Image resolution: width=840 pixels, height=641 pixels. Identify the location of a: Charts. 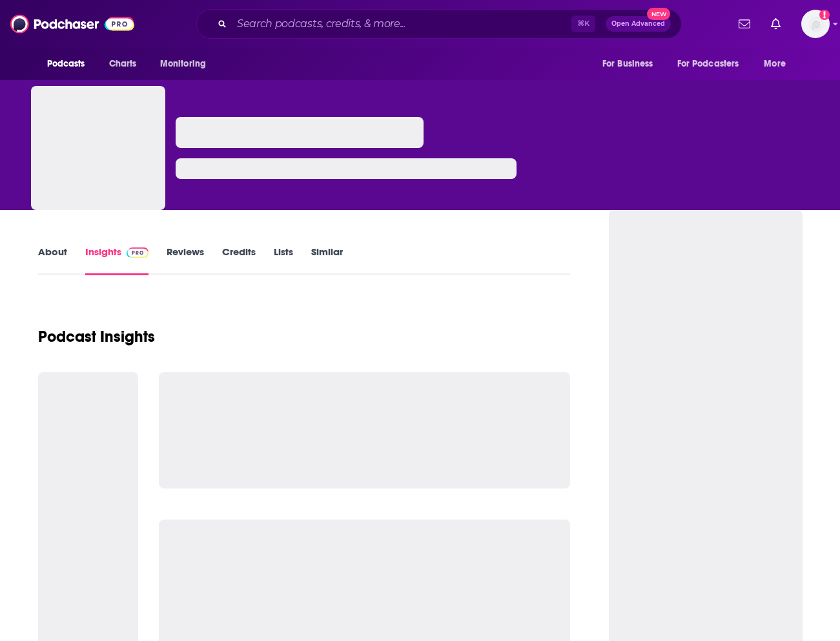
(122, 64).